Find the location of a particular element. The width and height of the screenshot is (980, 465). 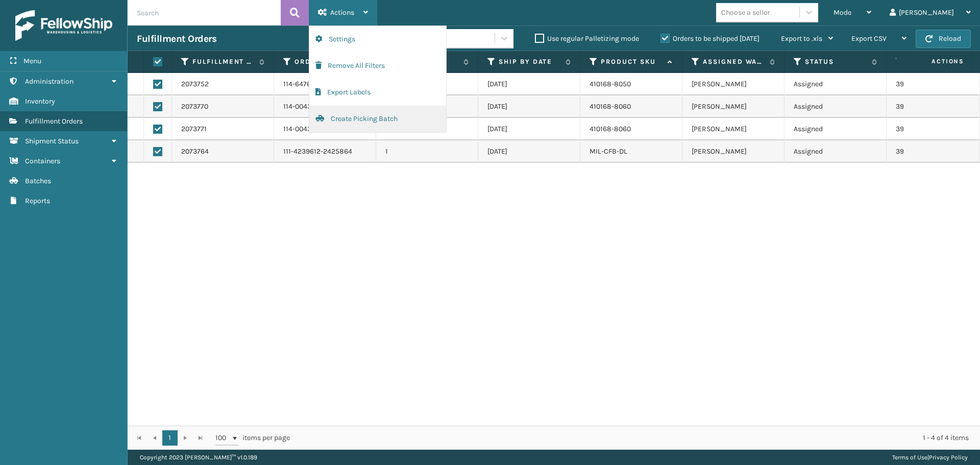

a: 2073752 is located at coordinates (195, 84).